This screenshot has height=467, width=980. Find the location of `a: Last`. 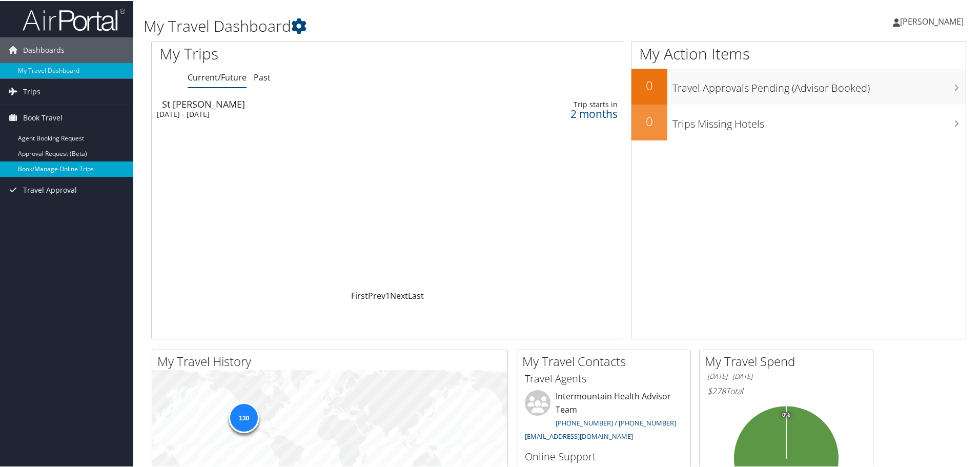

a: Last is located at coordinates (416, 295).